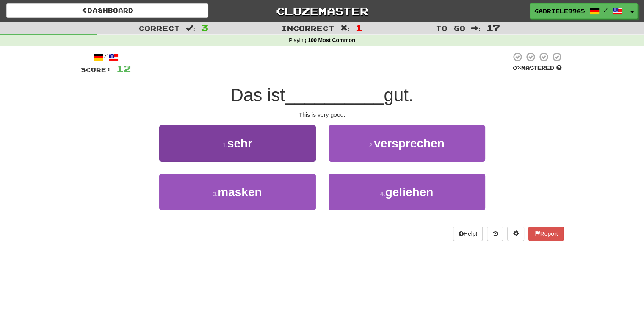  I want to click on span: To go, so click(450, 28).